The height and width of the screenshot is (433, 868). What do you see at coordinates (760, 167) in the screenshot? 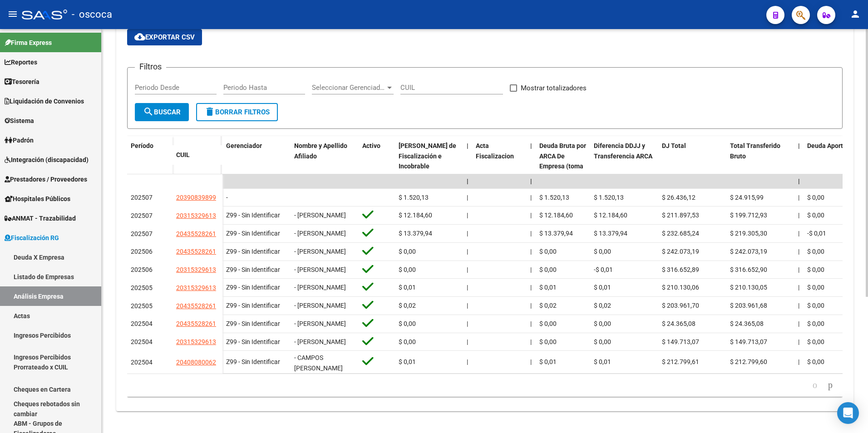
I see `datatable-header-cell: Total Transferido Bruto` at bounding box center [760, 167].